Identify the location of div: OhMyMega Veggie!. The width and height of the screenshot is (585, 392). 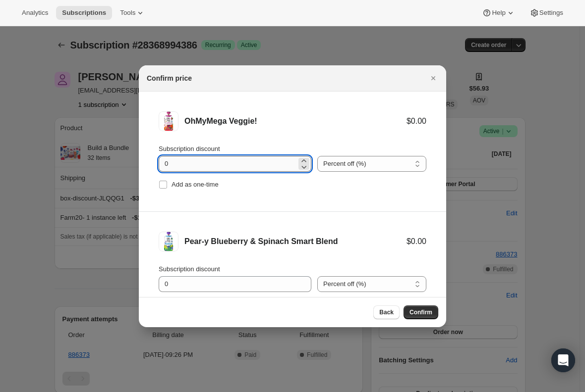
(296, 121).